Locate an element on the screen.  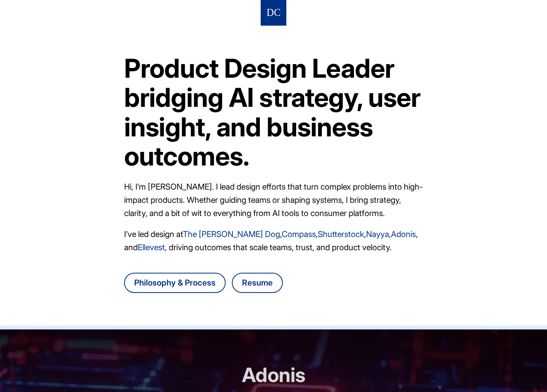
a: Download Danny Chang's resume as a PDF file is located at coordinates (257, 283).